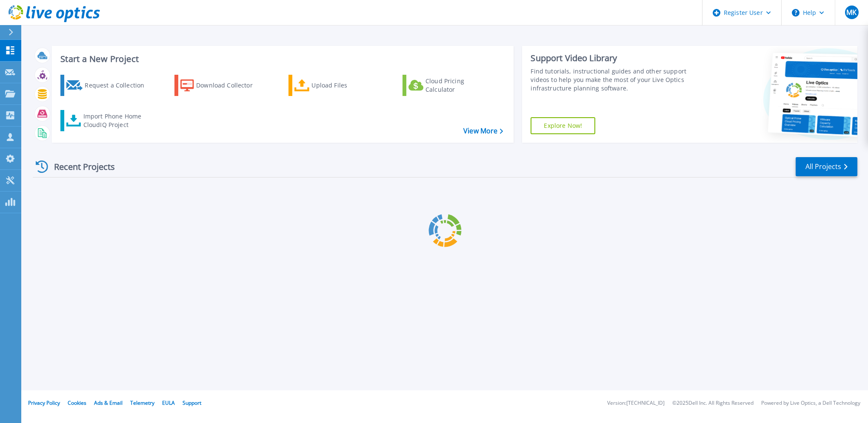 The height and width of the screenshot is (423, 868). What do you see at coordinates (44, 403) in the screenshot?
I see `a: Privacy Policy` at bounding box center [44, 403].